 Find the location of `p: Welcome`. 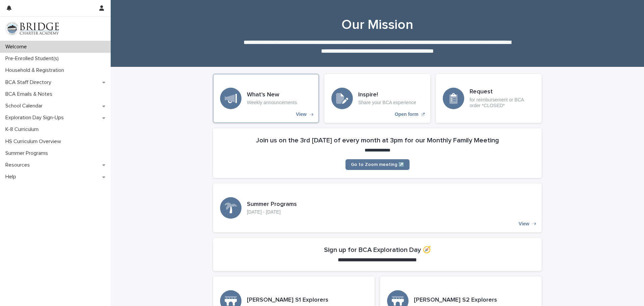

p: Welcome is located at coordinates (18, 47).